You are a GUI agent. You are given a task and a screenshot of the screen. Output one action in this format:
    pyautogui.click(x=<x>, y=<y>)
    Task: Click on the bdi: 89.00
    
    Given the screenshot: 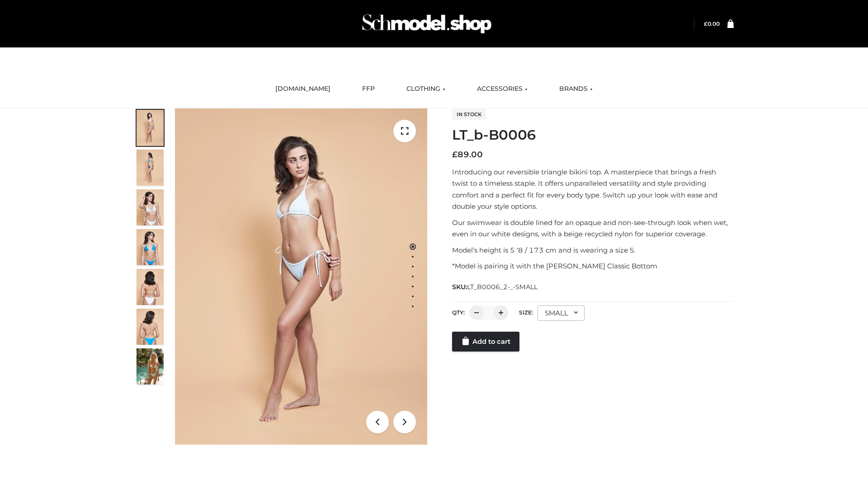 What is the action you would take?
    pyautogui.click(x=468, y=154)
    